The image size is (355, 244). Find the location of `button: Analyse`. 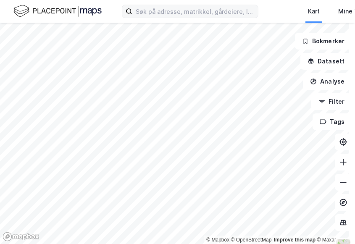

button: Analyse is located at coordinates (327, 81).